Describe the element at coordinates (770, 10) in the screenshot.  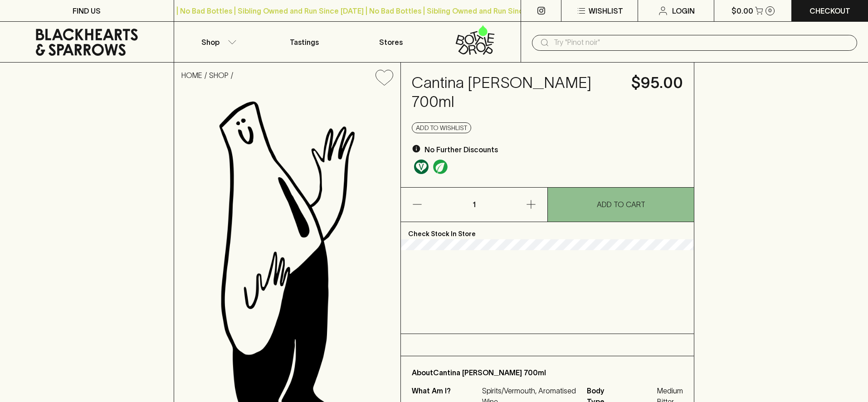
I see `p: 0` at that location.